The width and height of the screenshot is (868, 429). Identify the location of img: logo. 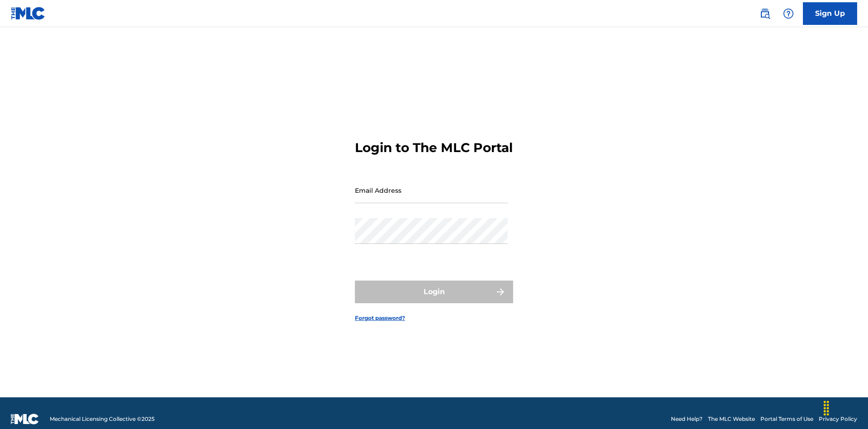
(25, 419).